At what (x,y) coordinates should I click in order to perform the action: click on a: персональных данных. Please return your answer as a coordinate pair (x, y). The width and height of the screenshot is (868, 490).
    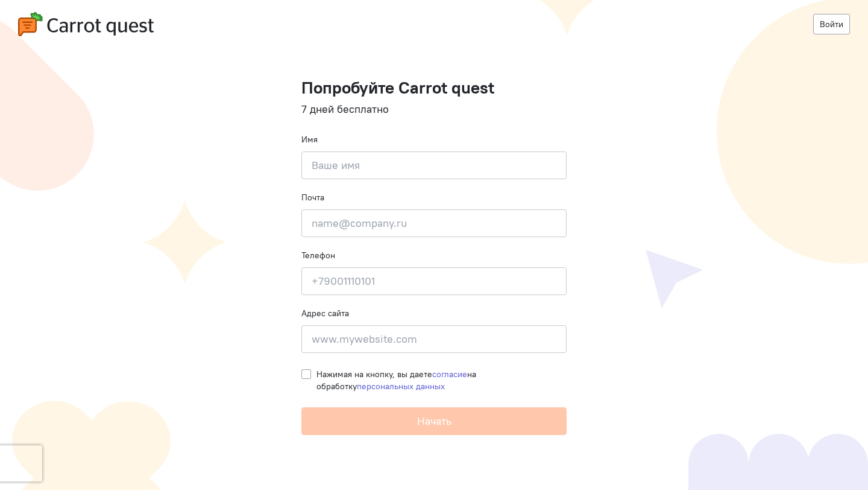
    Looking at the image, I should click on (401, 386).